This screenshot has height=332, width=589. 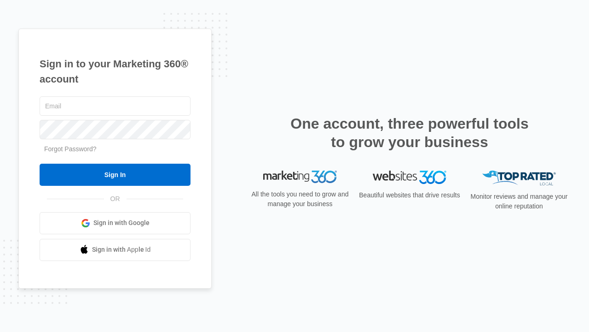 I want to click on a: Sign in with Apple Id, so click(x=115, y=250).